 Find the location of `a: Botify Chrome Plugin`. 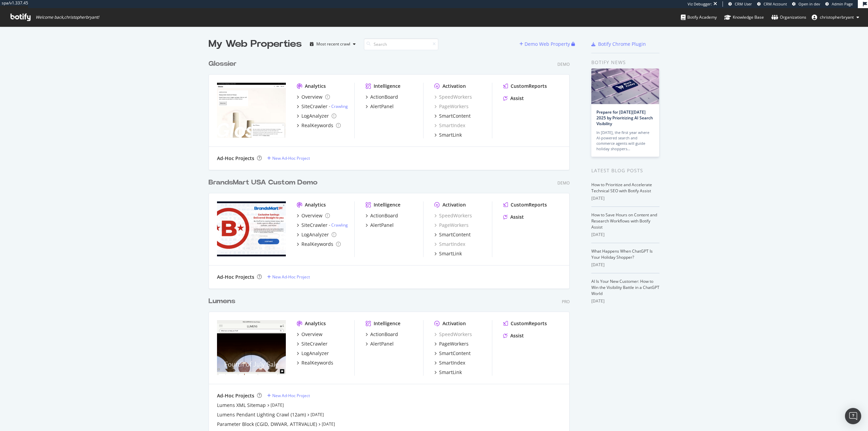

a: Botify Chrome Plugin is located at coordinates (618, 44).